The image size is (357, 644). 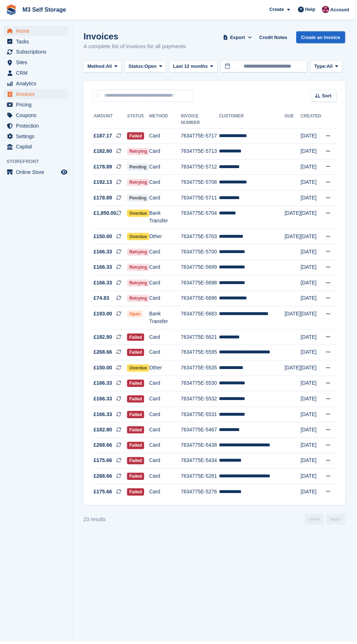 I want to click on span: Type:, so click(x=322, y=67).